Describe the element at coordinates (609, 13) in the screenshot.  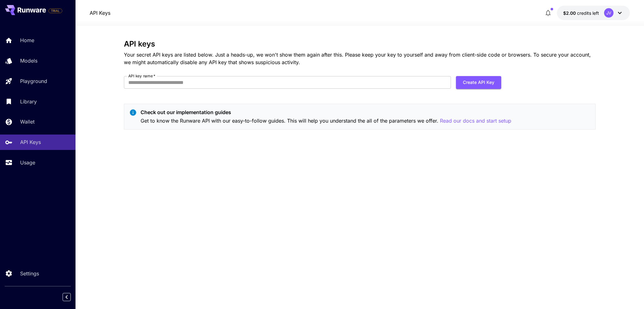
I see `div: JV` at that location.